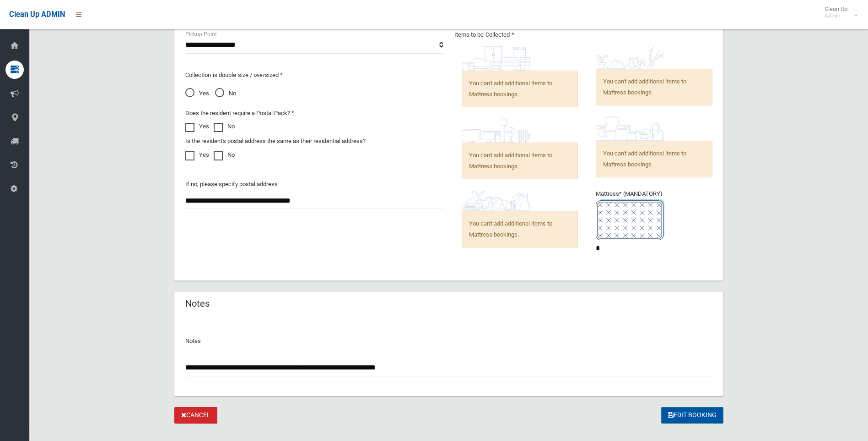 Image resolution: width=868 pixels, height=441 pixels. Describe the element at coordinates (37, 15) in the screenshot. I see `span: Clean Up ADMIN` at that location.